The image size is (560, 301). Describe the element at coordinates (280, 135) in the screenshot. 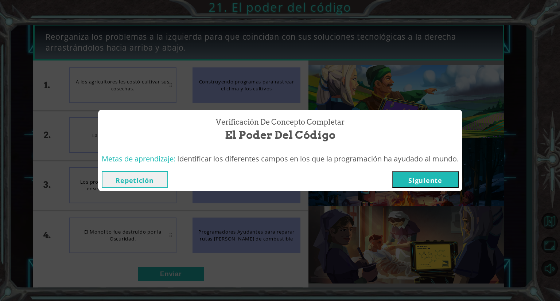

I see `span: El poder del código` at that location.